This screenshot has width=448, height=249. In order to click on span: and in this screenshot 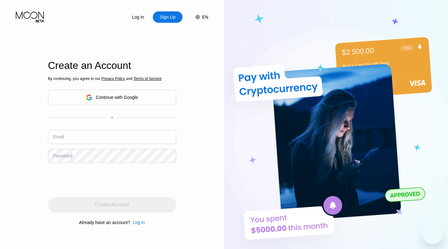, I will do `click(129, 79)`.